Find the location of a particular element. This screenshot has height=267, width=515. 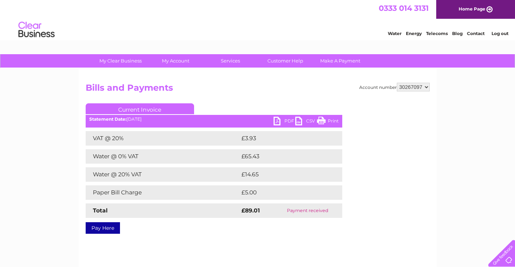

img: logo.png is located at coordinates (36, 30).